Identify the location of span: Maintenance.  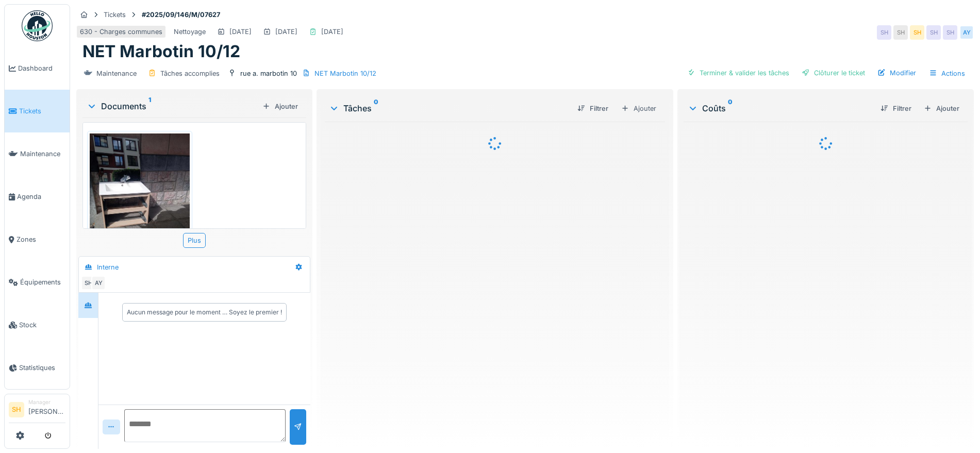
(43, 154).